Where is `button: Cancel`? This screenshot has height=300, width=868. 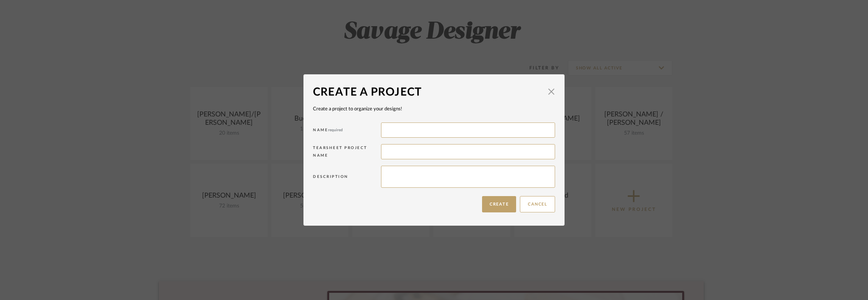 button: Cancel is located at coordinates (537, 204).